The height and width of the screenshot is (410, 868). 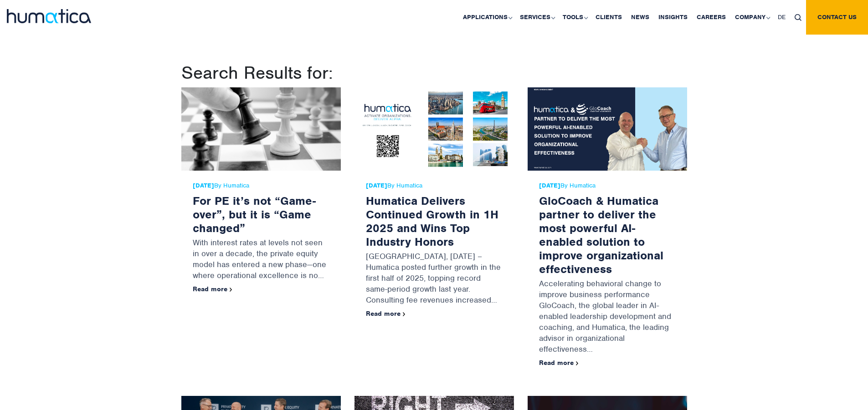 What do you see at coordinates (607, 129) in the screenshot?
I see `img: GloCoach & Humatica partner to deliver the most powerful AI-enabled solution to improve organizat...` at bounding box center [607, 129].